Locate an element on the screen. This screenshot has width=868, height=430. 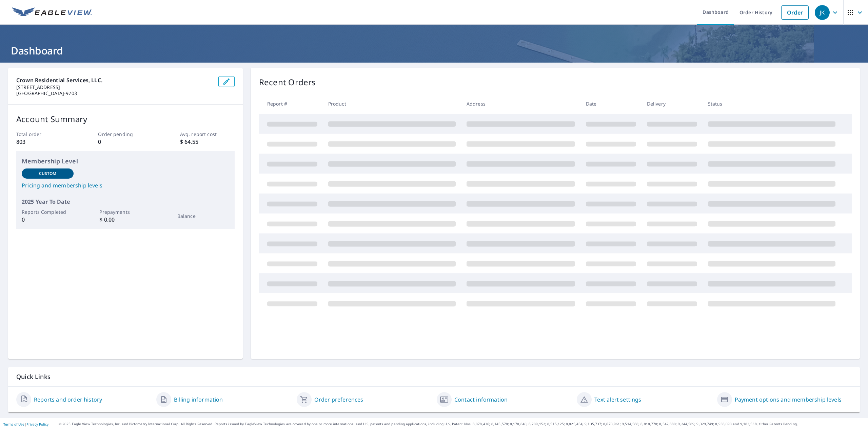
p: Avg. report cost is located at coordinates (207, 134).